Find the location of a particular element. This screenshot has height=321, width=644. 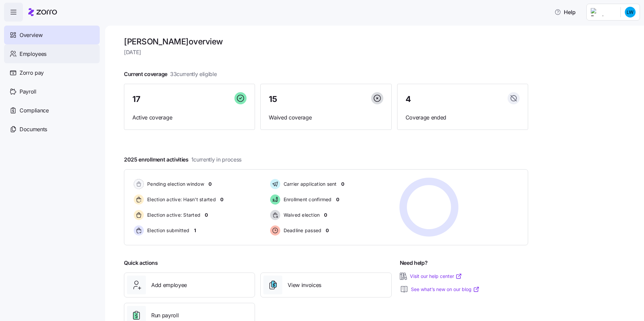

img: c0e0388fe6342deee47f791d0dfbc0c5 is located at coordinates (630, 12).